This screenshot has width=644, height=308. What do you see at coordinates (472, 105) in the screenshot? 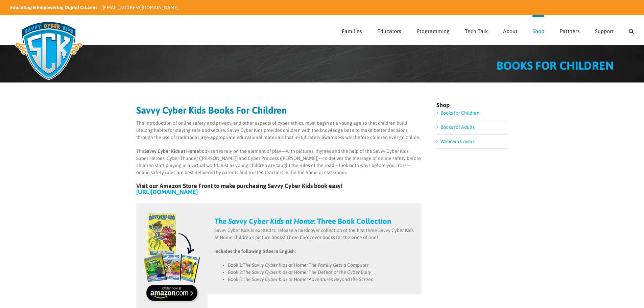
I see `h4: Shop` at bounding box center [472, 105].